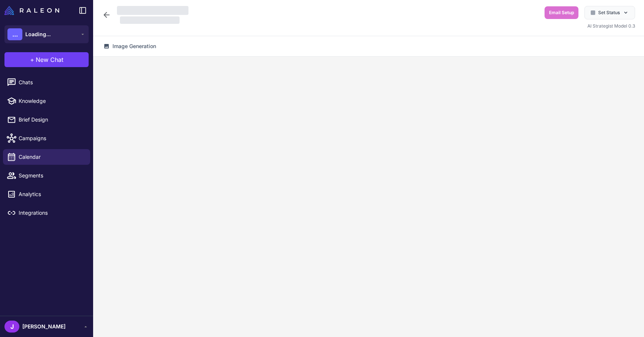  I want to click on a: Calendar, so click(46, 157).